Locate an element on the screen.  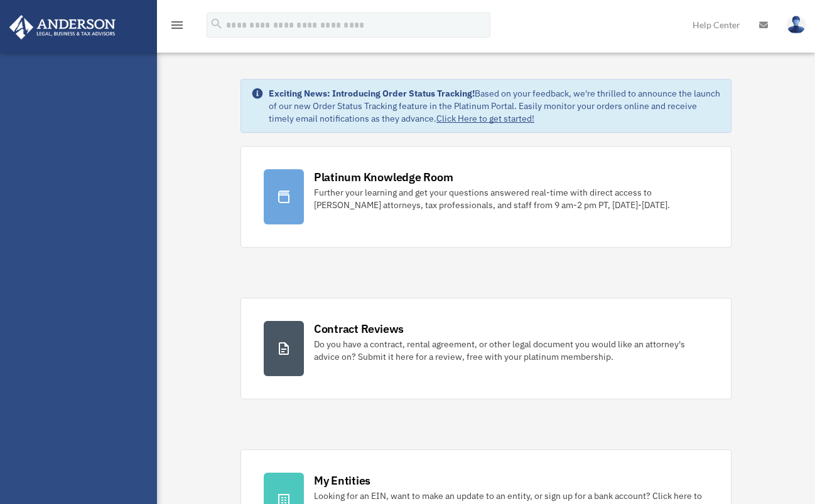
div: Do you have a contract, rental agreement, or other legal document you would like an attorney's ad... is located at coordinates (511, 351).